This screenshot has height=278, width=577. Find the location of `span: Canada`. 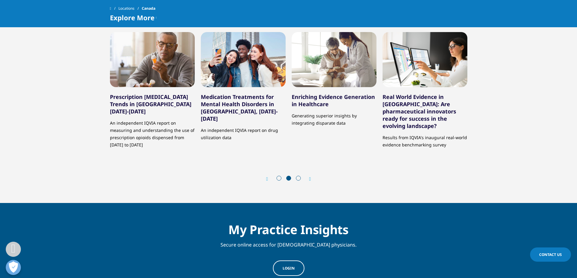

span: Canada is located at coordinates (148, 8).